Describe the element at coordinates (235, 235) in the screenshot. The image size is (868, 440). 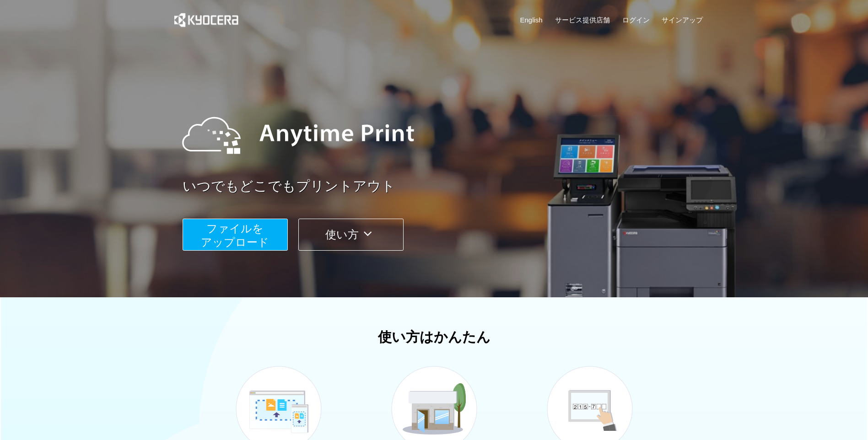
I see `button: ファイルを​​アップロード` at that location.